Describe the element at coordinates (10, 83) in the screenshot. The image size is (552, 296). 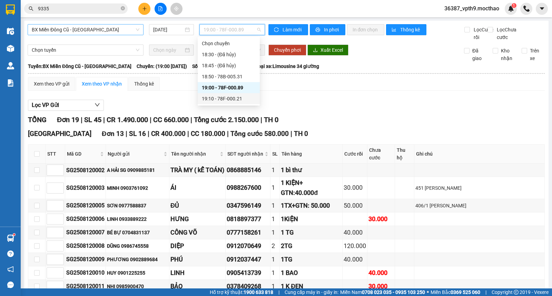
I see `img: solution-icon` at that location.